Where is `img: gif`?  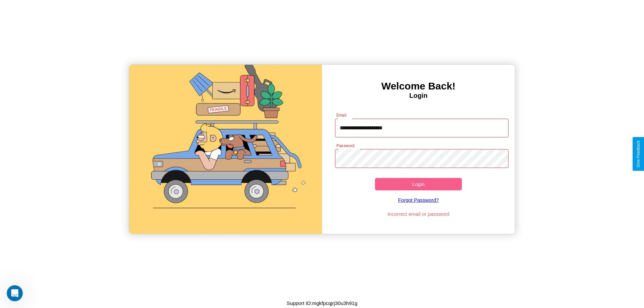
img: gif is located at coordinates (225, 149).